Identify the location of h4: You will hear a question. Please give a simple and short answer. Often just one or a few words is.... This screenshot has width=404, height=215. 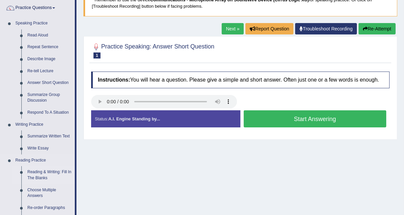
(241, 80).